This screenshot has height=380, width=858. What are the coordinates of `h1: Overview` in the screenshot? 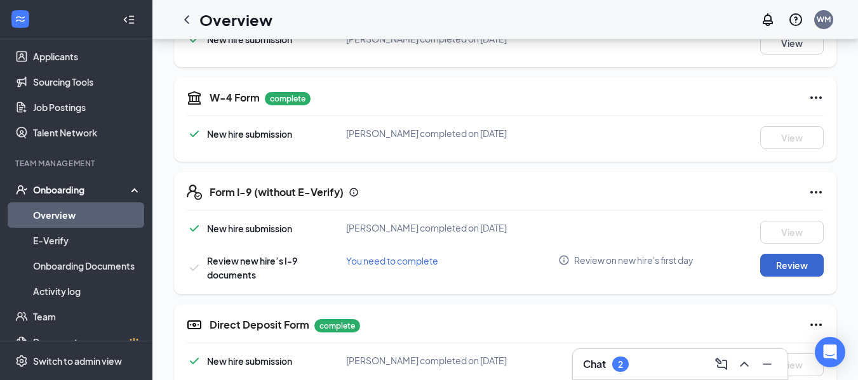 It's located at (236, 20).